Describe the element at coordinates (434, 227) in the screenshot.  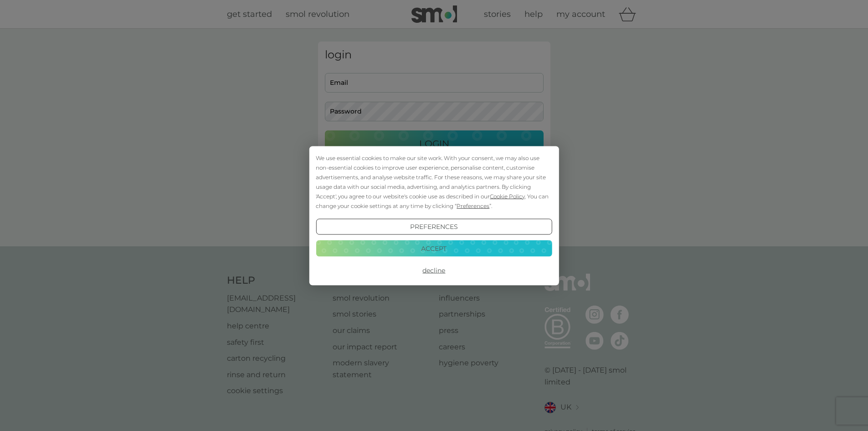
I see `button: Preferences` at that location.